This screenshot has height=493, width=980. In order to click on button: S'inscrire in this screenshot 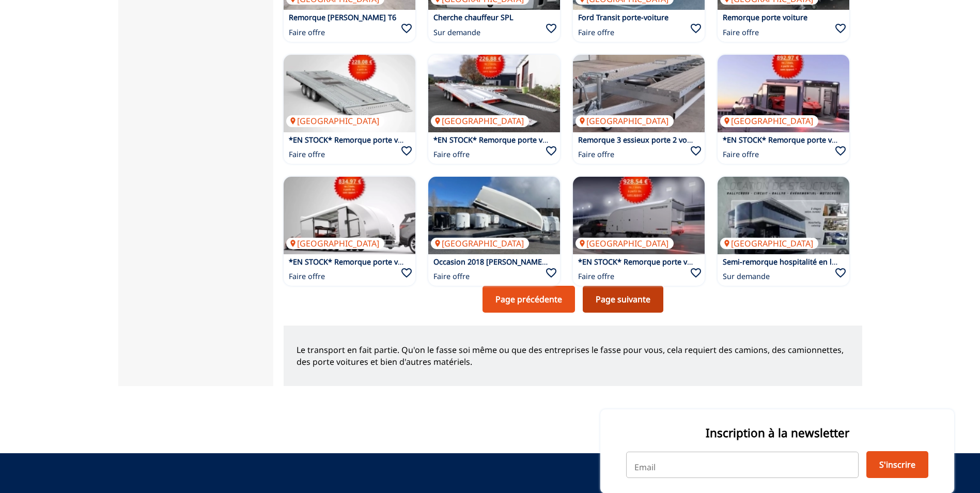, I will do `click(897, 464)`.